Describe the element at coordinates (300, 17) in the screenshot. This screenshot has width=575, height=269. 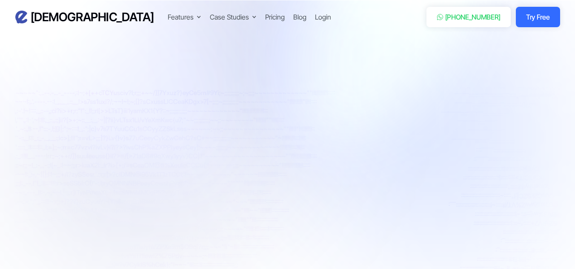
I see `a: Blog` at that location.